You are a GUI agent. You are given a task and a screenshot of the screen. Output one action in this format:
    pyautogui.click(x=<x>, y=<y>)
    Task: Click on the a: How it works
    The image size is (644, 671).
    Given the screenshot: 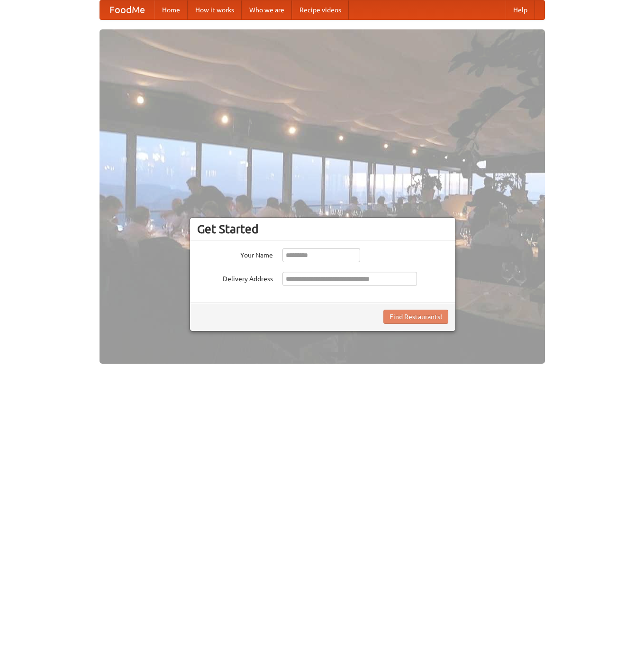 What is the action you would take?
    pyautogui.click(x=215, y=10)
    